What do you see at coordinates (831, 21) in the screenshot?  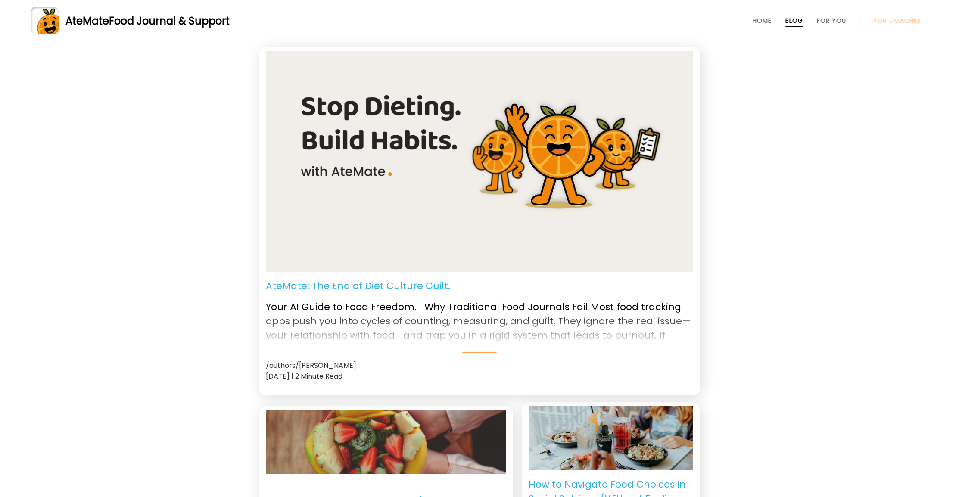 I see `a: For You` at bounding box center [831, 21].